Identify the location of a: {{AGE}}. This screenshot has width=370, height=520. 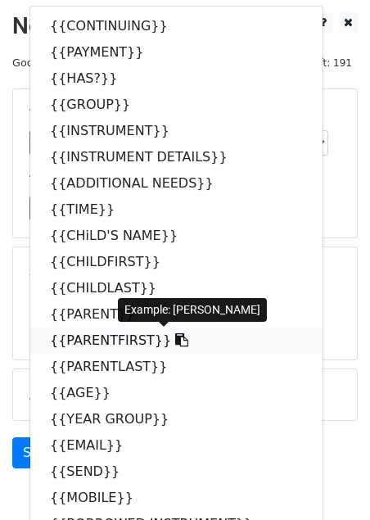
(176, 393).